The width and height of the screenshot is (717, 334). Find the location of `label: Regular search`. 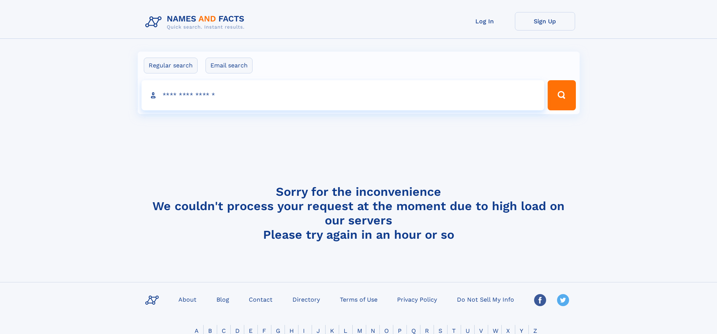

label: Regular search is located at coordinates (170, 65).